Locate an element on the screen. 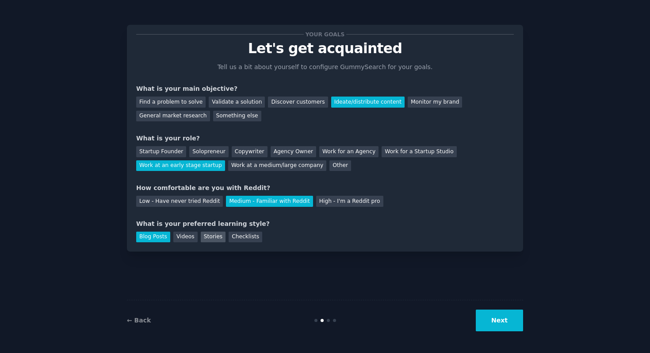 The height and width of the screenshot is (353, 650). div: Blog Posts is located at coordinates (153, 237).